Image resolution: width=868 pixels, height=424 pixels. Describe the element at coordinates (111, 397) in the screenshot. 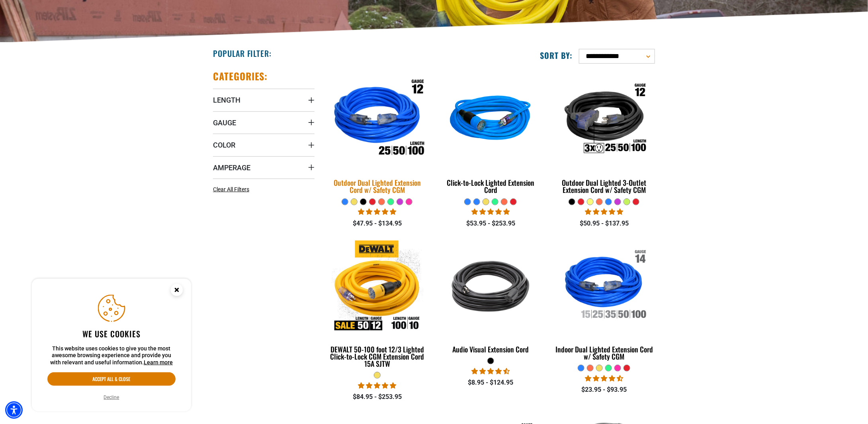

I see `button: Decline` at that location.